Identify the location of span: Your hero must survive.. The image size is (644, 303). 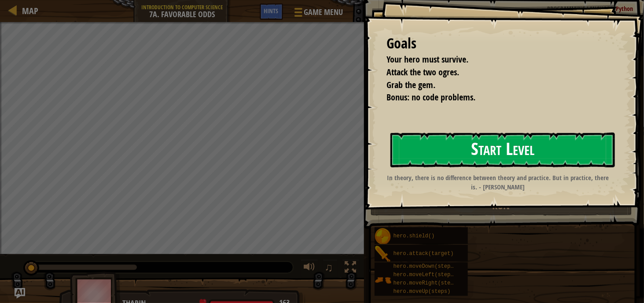
(427, 59).